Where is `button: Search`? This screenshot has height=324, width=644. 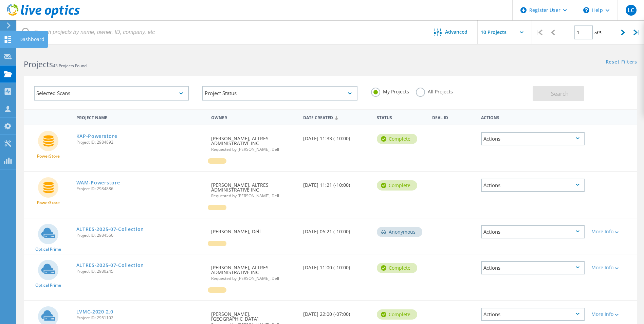
button: Search is located at coordinates (558, 94).